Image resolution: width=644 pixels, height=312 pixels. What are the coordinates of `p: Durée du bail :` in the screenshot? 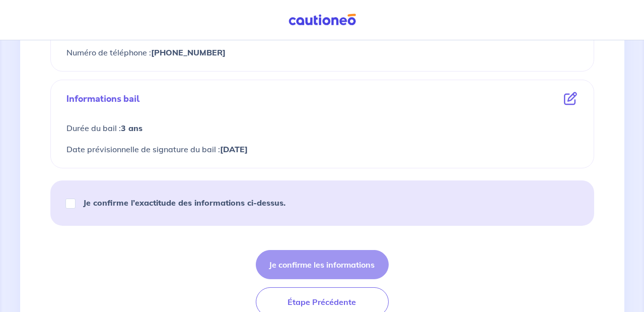 It's located at (322, 128).